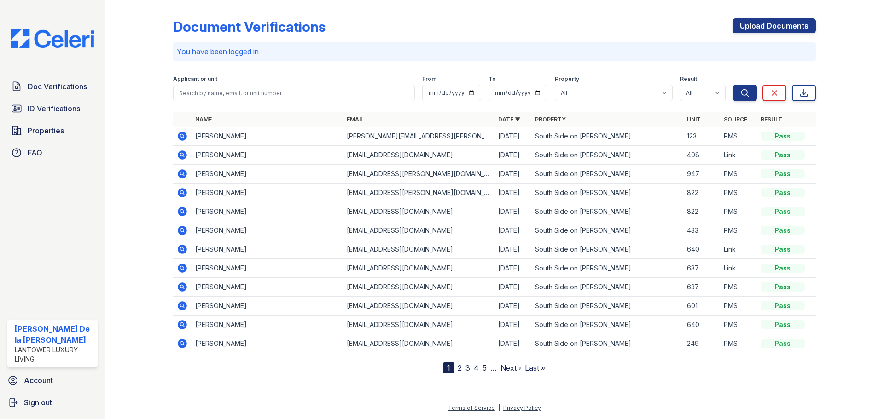 Image resolution: width=884 pixels, height=419 pixels. What do you see at coordinates (535, 368) in the screenshot?
I see `a: Last »` at bounding box center [535, 368].